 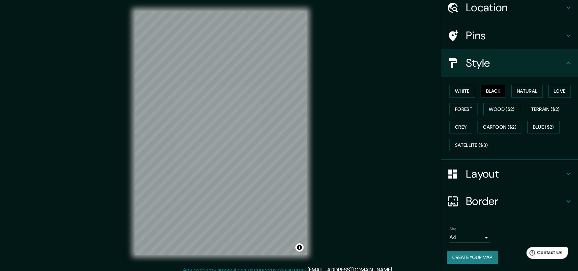 I want to click on button: Natural, so click(x=527, y=91).